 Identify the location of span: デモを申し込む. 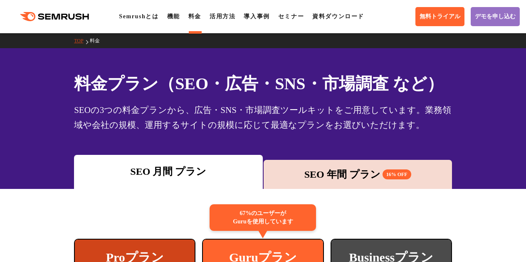
(495, 17).